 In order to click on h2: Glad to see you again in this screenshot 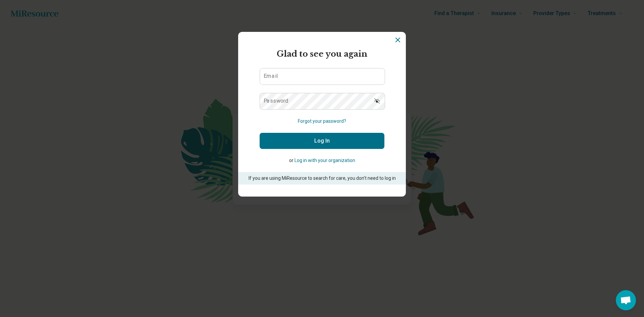, I will do `click(322, 54)`.